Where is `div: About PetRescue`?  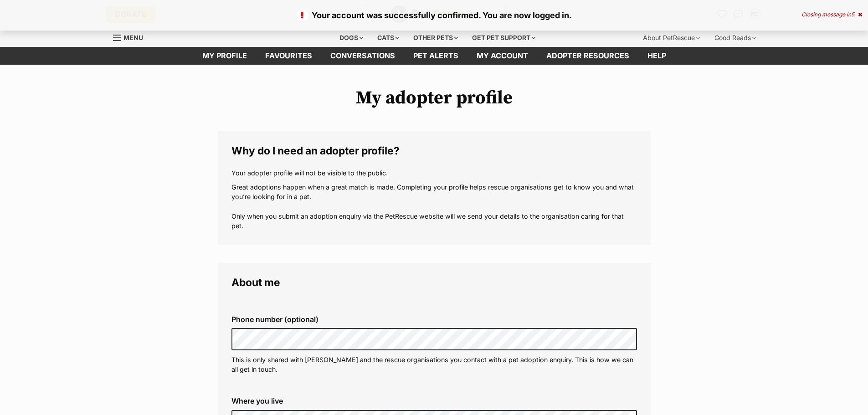
div: About PetRescue is located at coordinates (671, 38).